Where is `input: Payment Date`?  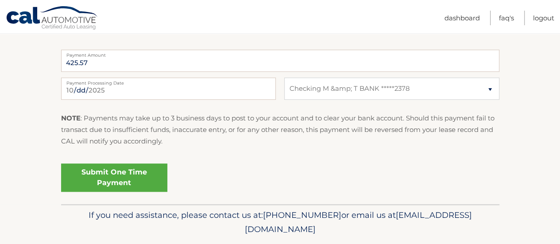 input: Payment Date is located at coordinates (168, 88).